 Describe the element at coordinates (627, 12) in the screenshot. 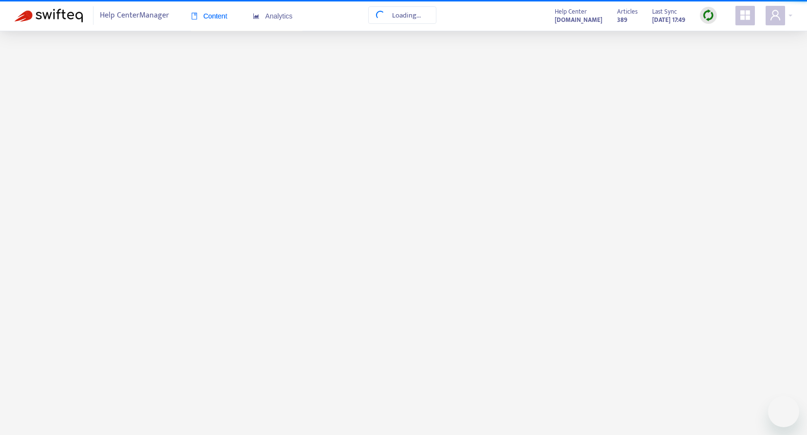

I see `span: Articles` at that location.